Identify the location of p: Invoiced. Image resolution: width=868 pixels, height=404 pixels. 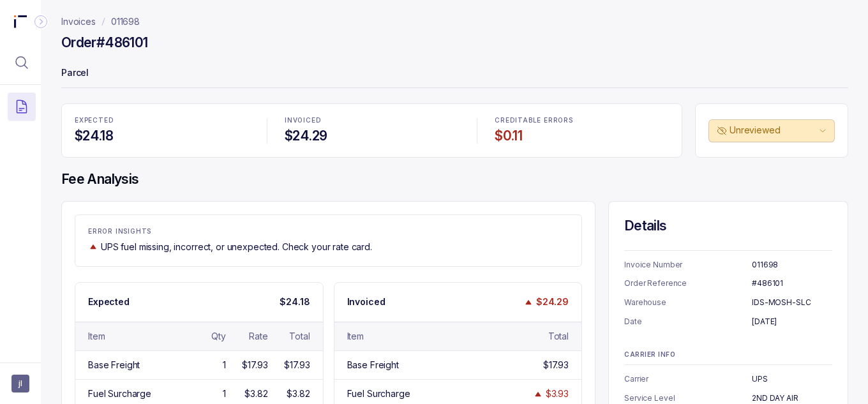
(366, 302).